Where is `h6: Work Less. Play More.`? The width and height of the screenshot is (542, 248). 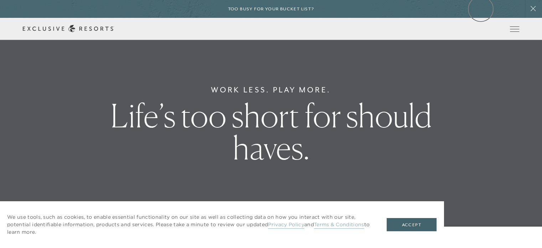 h6: Work Less. Play More. is located at coordinates (271, 90).